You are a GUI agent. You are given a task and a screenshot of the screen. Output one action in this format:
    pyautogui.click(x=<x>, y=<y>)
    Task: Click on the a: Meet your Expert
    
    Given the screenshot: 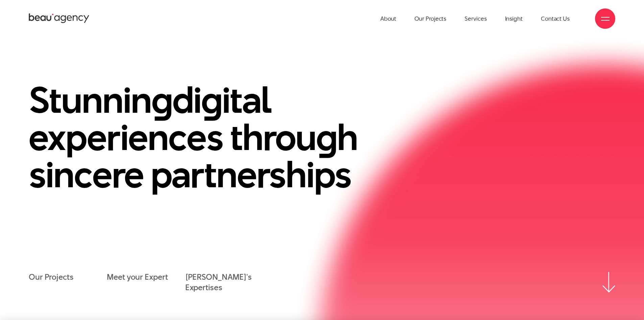 What is the action you would take?
    pyautogui.click(x=137, y=277)
    